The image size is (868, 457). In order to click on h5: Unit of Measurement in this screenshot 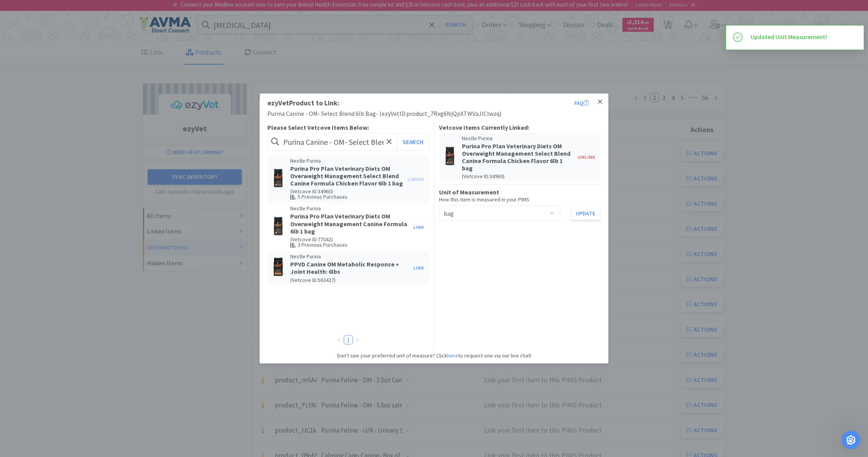, I will do `click(520, 192)`.